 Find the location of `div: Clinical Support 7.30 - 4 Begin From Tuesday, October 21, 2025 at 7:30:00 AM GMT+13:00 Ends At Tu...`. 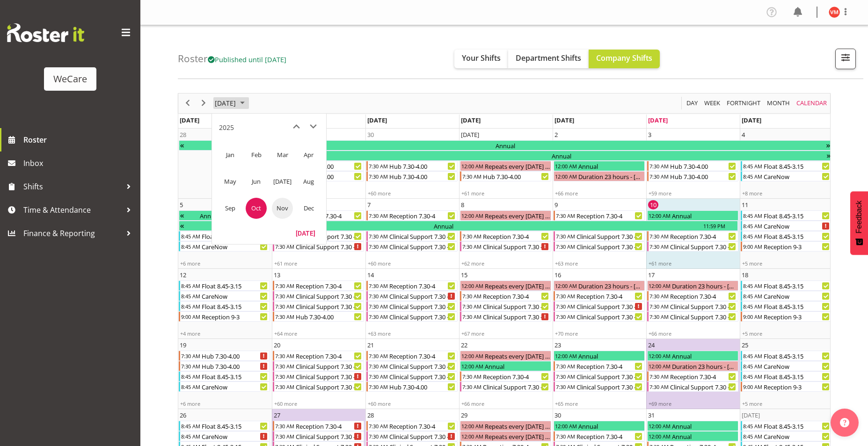

div: Clinical Support 7.30 - 4 Begin From Tuesday, October 21, 2025 at 7:30:00 AM GMT+13:00 Ends At Tu... is located at coordinates (412, 366).